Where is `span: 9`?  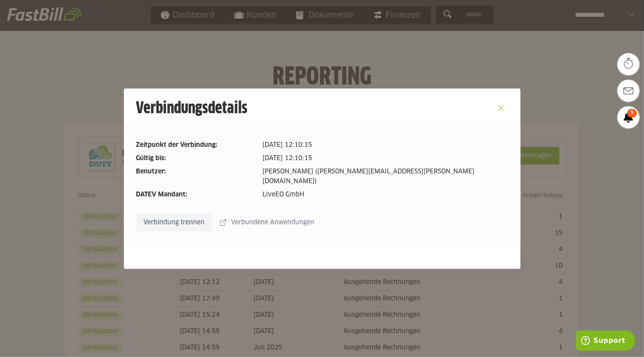
span: 9 is located at coordinates (632, 114).